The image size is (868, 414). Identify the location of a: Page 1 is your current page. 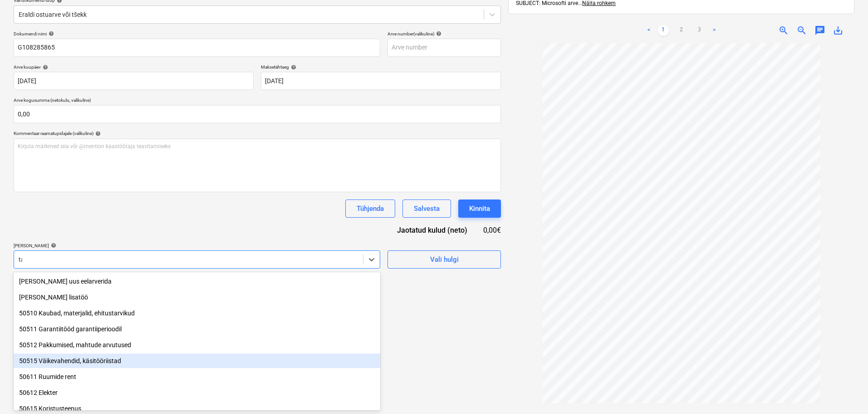
(664, 30).